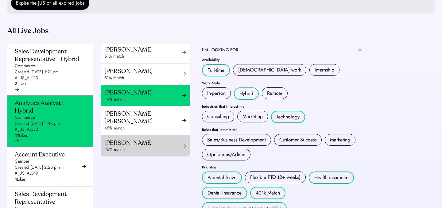 The width and height of the screenshot is (442, 208). I want to click on strong: 3, so click(16, 84).